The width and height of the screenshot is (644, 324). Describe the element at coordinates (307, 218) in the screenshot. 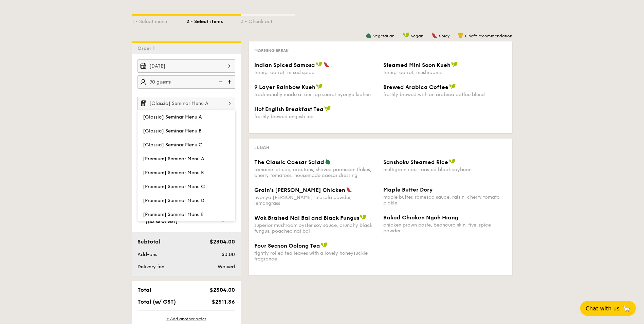

I see `span: Wok Braised Nai Bai and Black Fungus` at that location.